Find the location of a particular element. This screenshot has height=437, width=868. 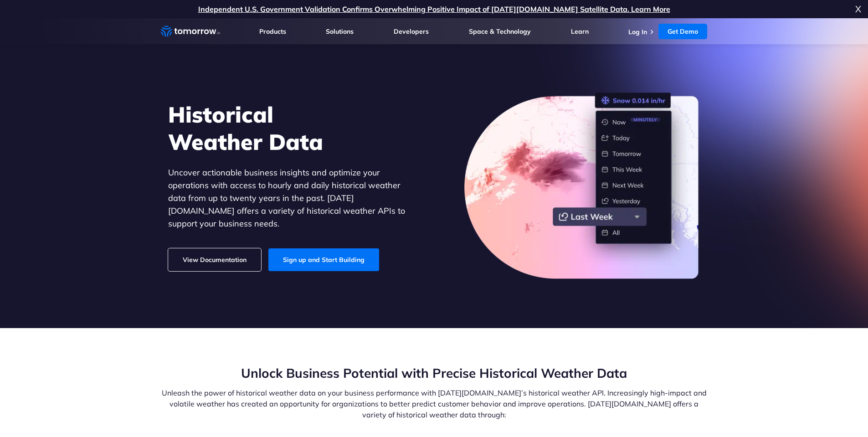

a: Products is located at coordinates (272, 32).